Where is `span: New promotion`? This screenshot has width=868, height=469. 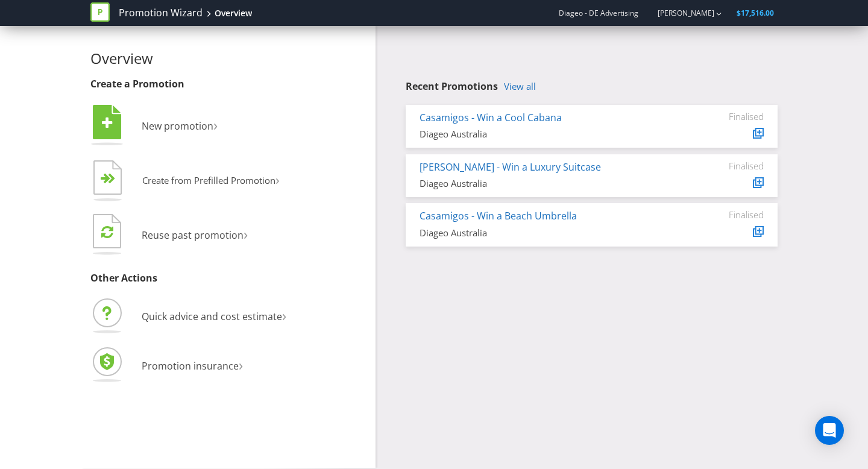
span: New promotion is located at coordinates (177, 126).